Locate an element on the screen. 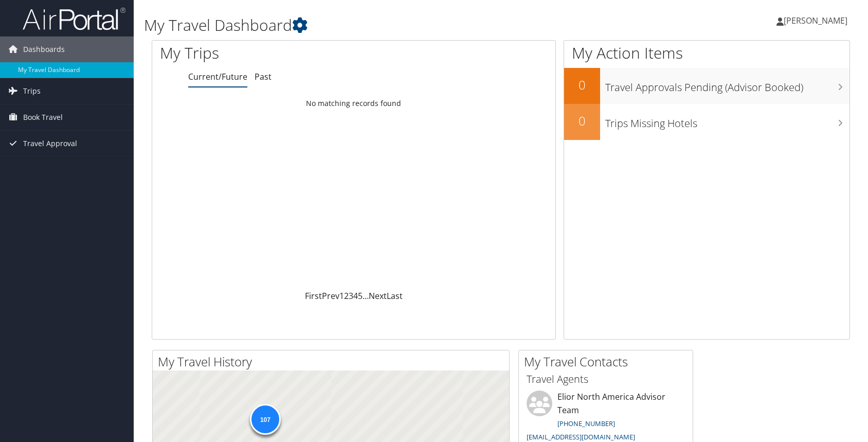 The height and width of the screenshot is (442, 868). a: 0Trips Missing Hotels is located at coordinates (707, 122).